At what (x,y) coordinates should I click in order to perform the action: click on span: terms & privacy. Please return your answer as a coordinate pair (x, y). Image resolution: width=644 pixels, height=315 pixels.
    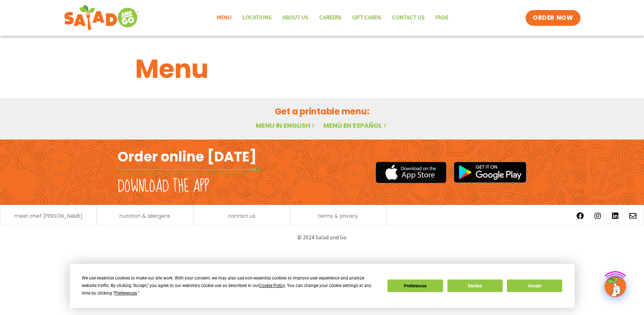
    Looking at the image, I should click on (338, 216).